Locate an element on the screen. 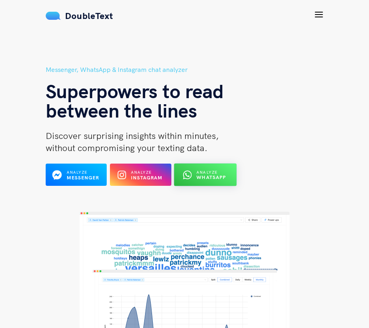  button: Analyze Messenger is located at coordinates (76, 175).